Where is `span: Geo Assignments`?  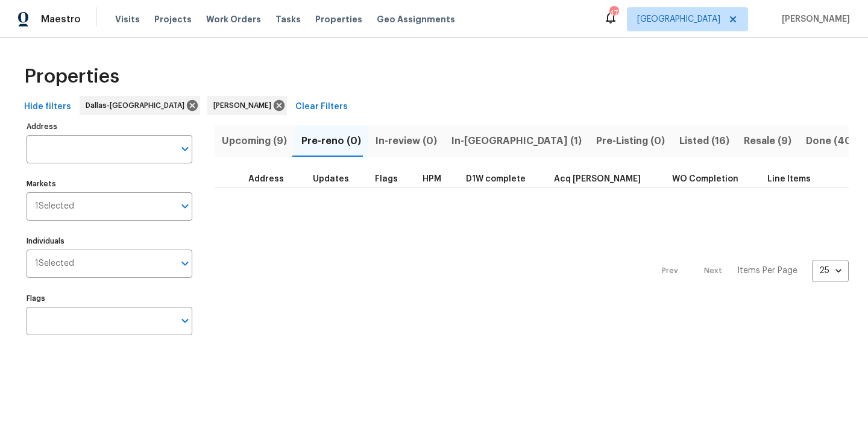 span: Geo Assignments is located at coordinates (416, 20).